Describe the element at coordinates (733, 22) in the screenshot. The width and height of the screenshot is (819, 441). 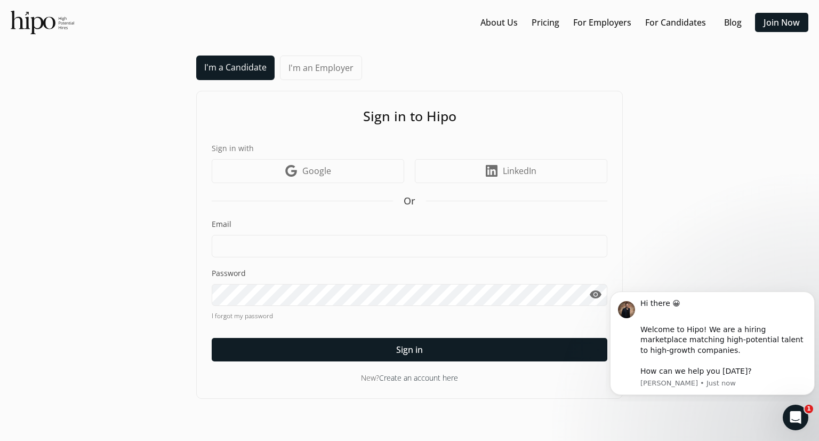
I see `a: Blog` at that location.